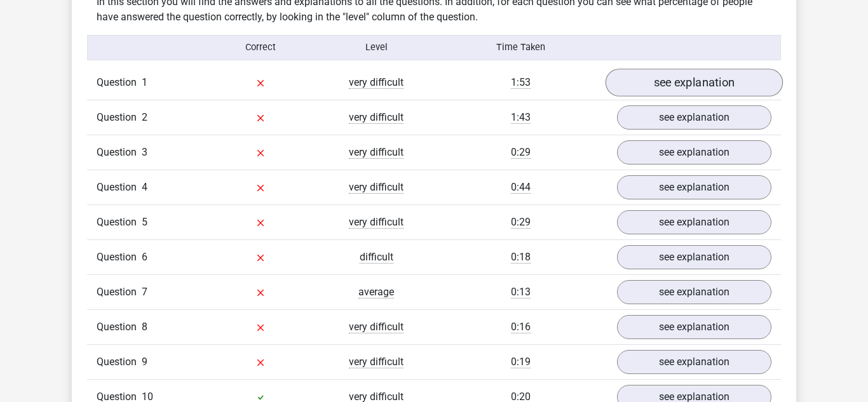 The width and height of the screenshot is (868, 402). What do you see at coordinates (144, 361) in the screenshot?
I see `span: 9` at bounding box center [144, 361].